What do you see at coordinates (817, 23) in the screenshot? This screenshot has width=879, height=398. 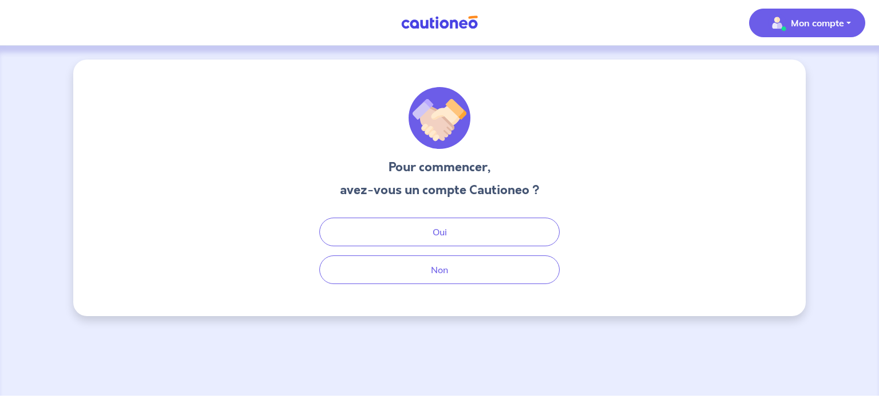 I see `p: Mon compte` at bounding box center [817, 23].